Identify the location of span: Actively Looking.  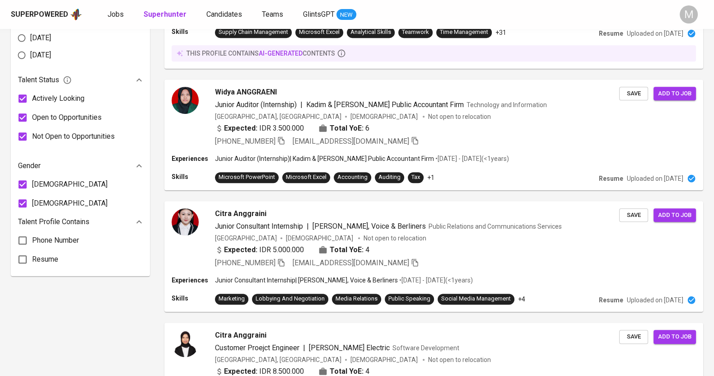
(58, 98).